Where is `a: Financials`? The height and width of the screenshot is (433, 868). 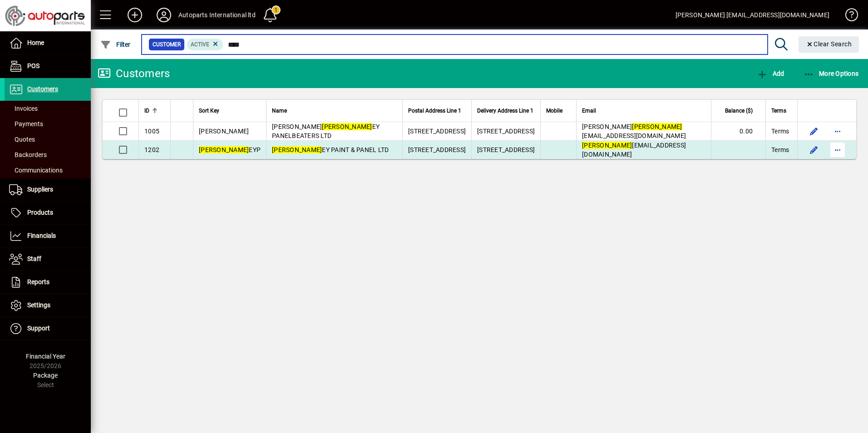 a: Financials is located at coordinates (47, 236).